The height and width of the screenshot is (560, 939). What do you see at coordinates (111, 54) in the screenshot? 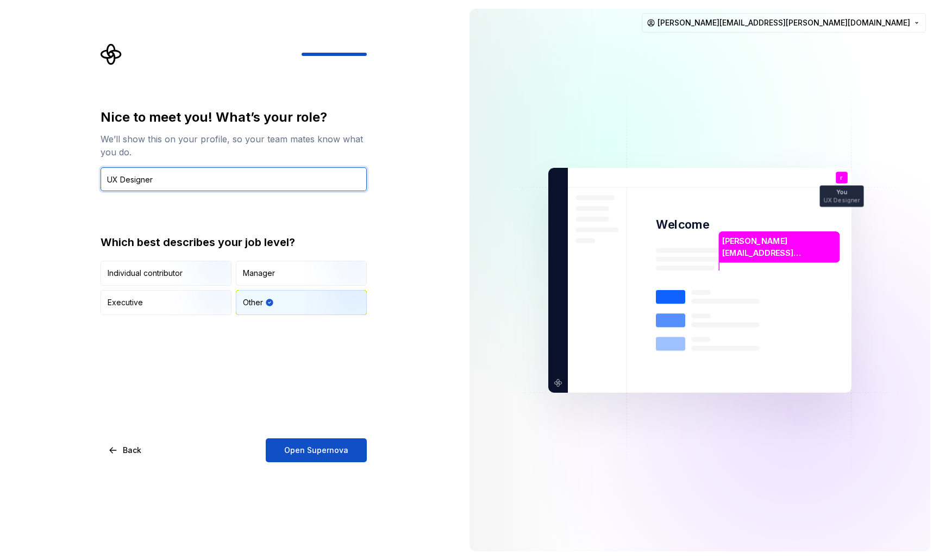
I see `svg: Supernova Logo` at bounding box center [111, 54].